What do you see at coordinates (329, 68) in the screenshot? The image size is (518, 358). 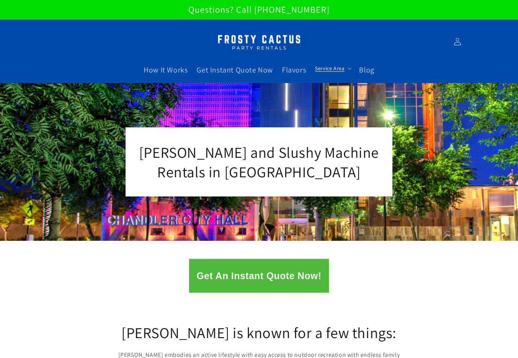 I see `span: Service Area` at bounding box center [329, 68].